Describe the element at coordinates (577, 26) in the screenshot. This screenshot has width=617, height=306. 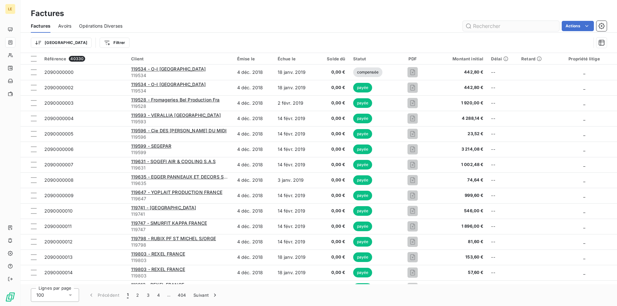
I see `button: Actions` at that location.